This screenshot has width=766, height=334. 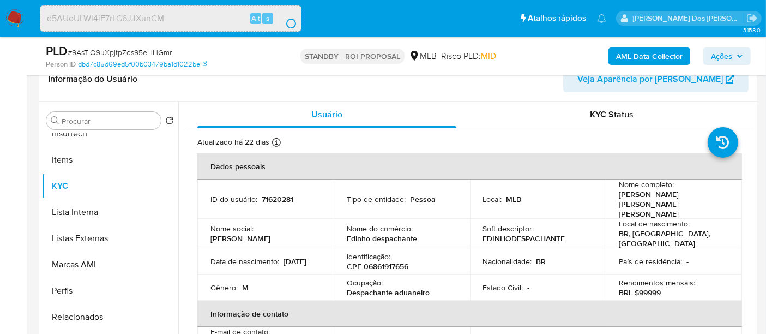 What do you see at coordinates (110, 291) in the screenshot?
I see `button: Perfis` at bounding box center [110, 291].